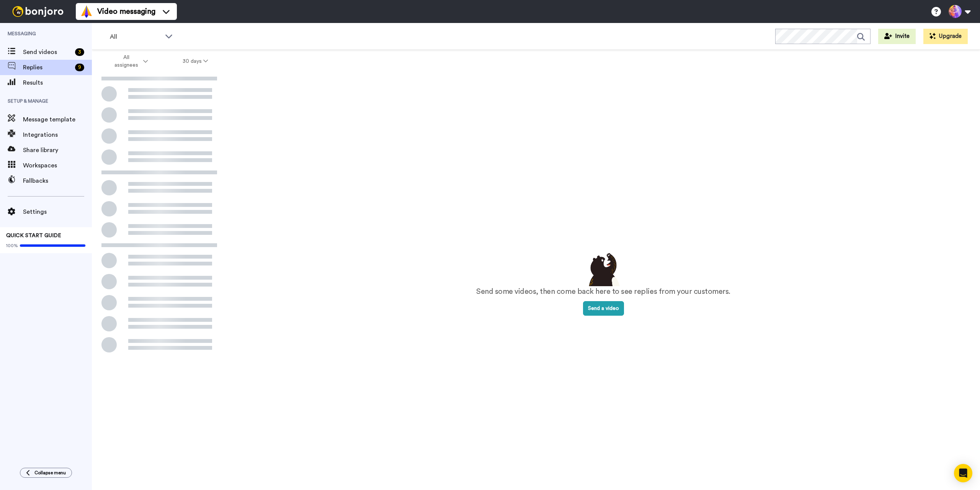 The height and width of the screenshot is (490, 980). What do you see at coordinates (33, 236) in the screenshot?
I see `span: QUICK START GUIDE` at bounding box center [33, 236].